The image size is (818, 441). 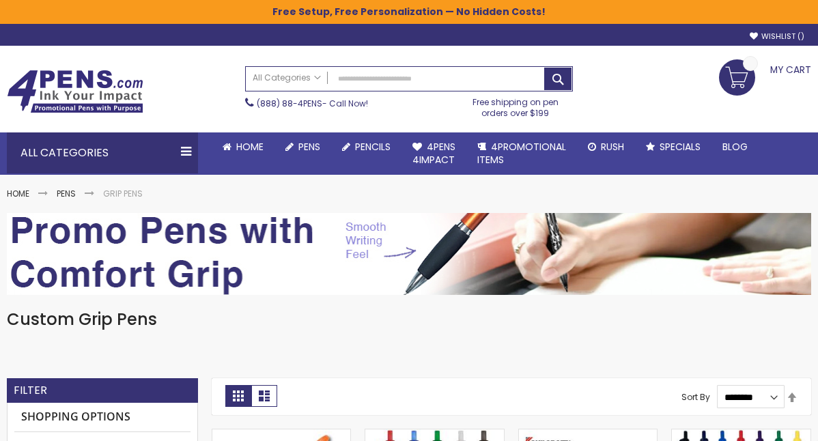 What do you see at coordinates (309, 147) in the screenshot?
I see `span: Pens` at bounding box center [309, 147].